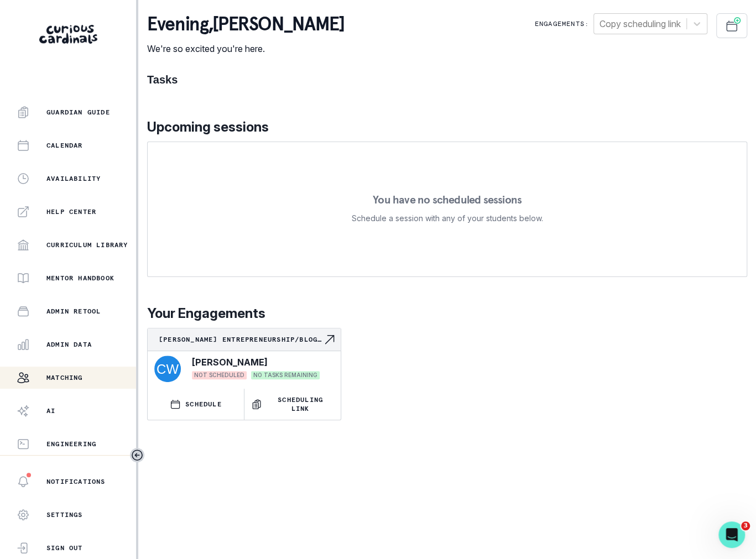 Image resolution: width=756 pixels, height=559 pixels. I want to click on p: Your Engagements, so click(447, 314).